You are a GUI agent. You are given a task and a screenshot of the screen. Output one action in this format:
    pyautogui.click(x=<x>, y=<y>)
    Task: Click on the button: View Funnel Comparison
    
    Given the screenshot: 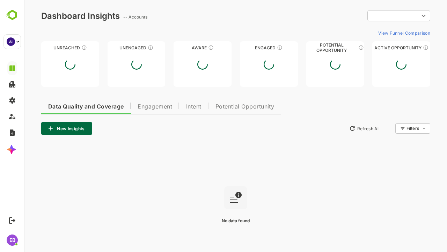 What is the action you would take?
    pyautogui.click(x=379, y=33)
    